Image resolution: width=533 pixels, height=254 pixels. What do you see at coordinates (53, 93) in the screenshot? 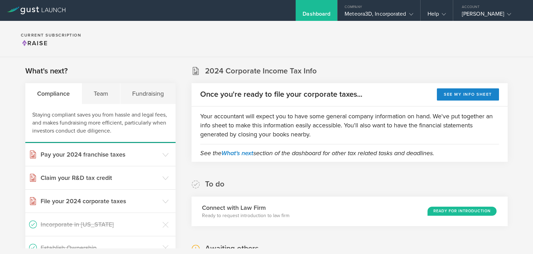
I see `div: Compliance` at bounding box center [53, 93].